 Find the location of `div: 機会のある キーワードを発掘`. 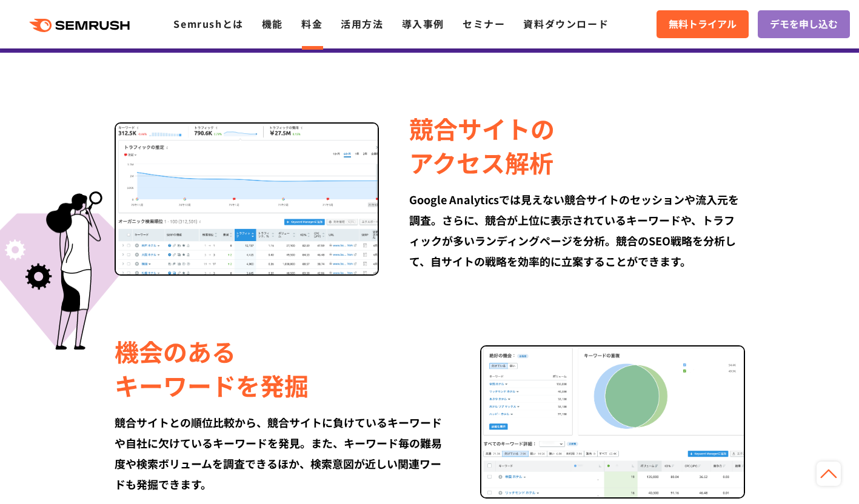

div: 機会のある キーワードを発掘 is located at coordinates (282, 369).